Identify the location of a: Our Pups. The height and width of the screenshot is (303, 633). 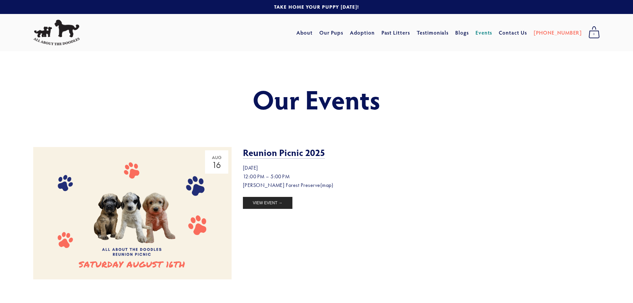
(331, 33).